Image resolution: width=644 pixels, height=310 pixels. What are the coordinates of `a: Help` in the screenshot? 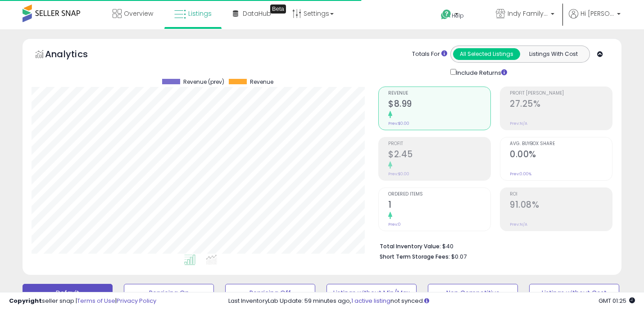 It's located at (458, 16).